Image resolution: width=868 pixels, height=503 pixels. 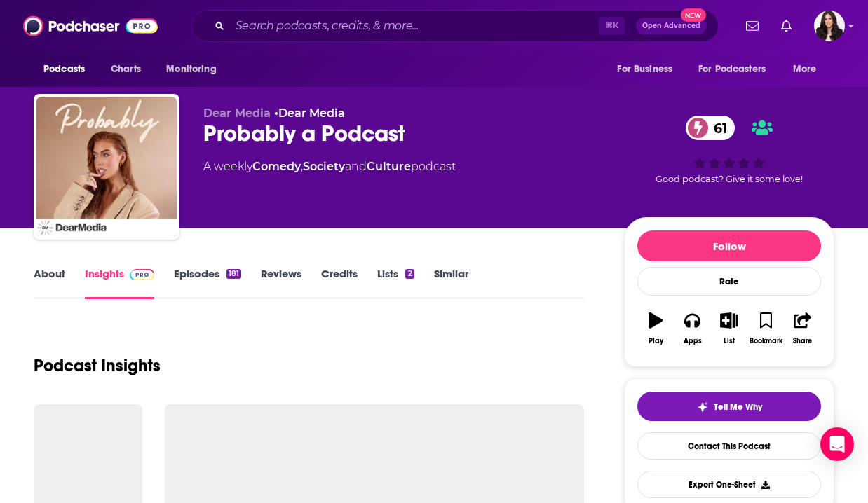 I want to click on div: List, so click(x=729, y=342).